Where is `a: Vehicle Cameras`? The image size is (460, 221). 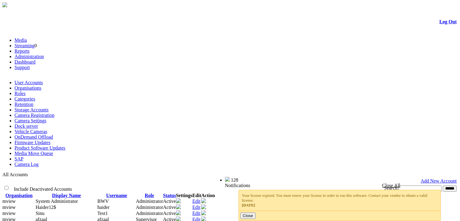
a: Vehicle Cameras is located at coordinates (31, 131).